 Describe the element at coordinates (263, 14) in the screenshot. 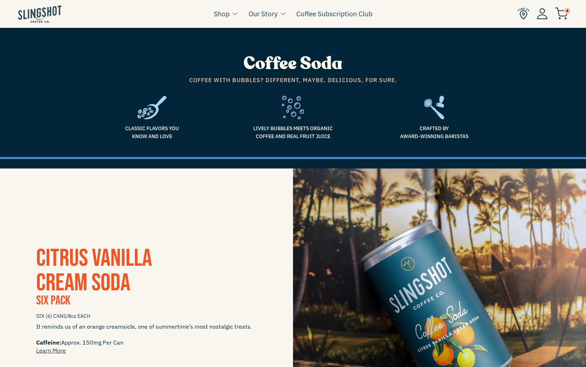

I see `a: Our Story` at that location.